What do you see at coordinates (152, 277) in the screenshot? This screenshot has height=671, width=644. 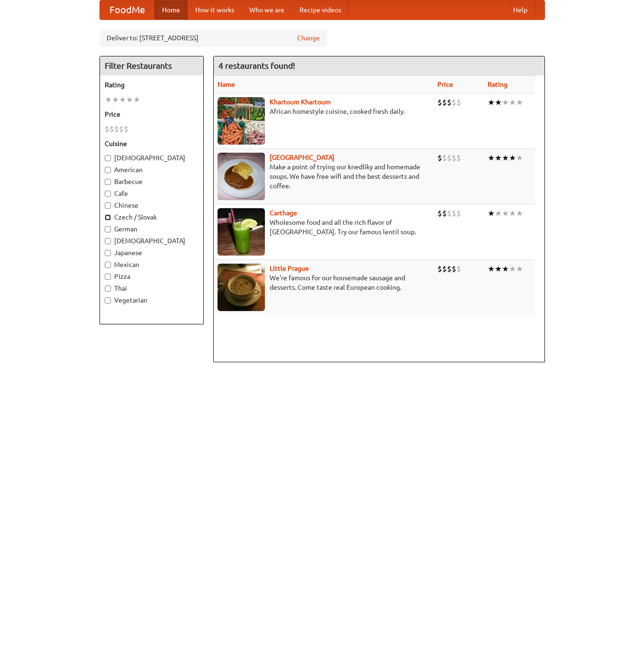 I see `label: Pizza` at bounding box center [152, 277].